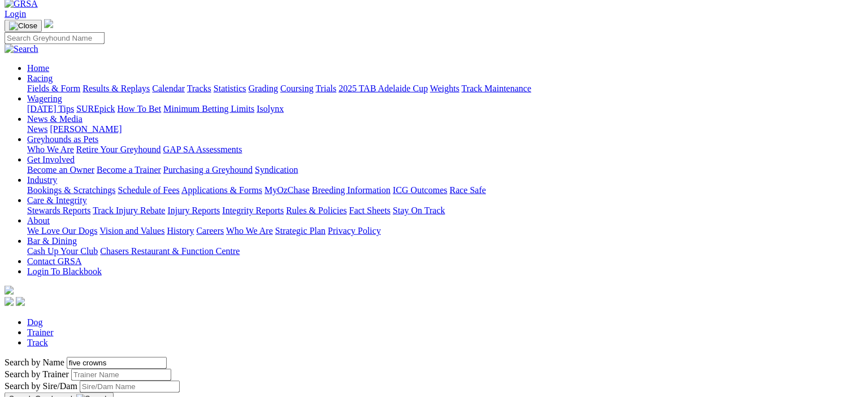 This screenshot has width=868, height=397. What do you see at coordinates (129, 387) in the screenshot?
I see `input: Search by Sire/Dam name` at bounding box center [129, 387].